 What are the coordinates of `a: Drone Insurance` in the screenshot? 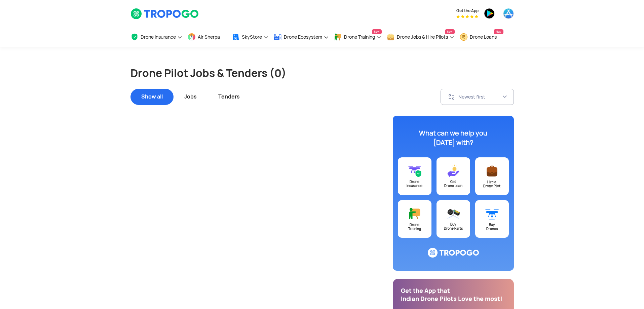 It's located at (156, 37).